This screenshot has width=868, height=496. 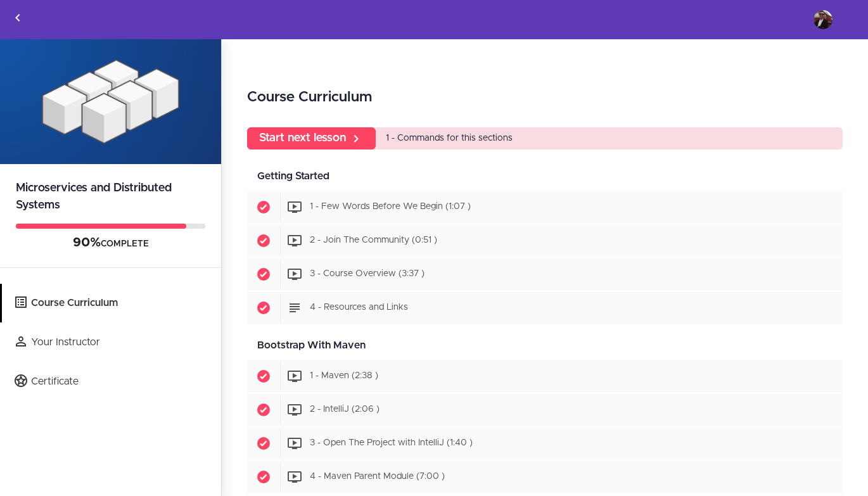 What do you see at coordinates (545, 410) in the screenshot?
I see `a: Completed item 2 - IntelliJ (2:06 )` at bounding box center [545, 410].